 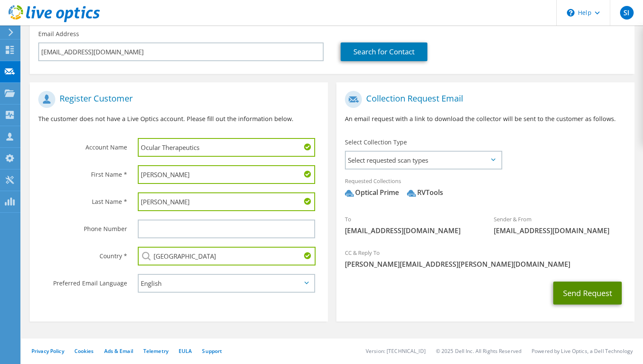 I want to click on a: Ads & Email, so click(x=119, y=351).